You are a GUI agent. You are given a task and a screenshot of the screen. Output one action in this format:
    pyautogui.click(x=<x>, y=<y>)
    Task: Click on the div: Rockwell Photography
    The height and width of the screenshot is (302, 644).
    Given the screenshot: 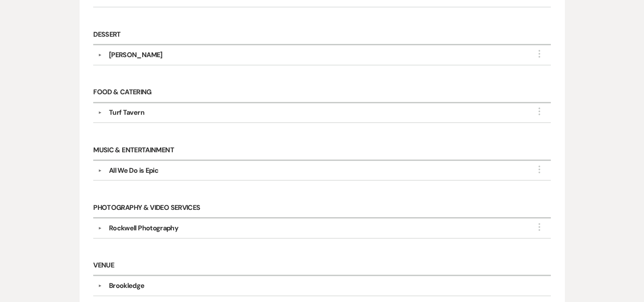 What is the action you would take?
    pyautogui.click(x=143, y=228)
    